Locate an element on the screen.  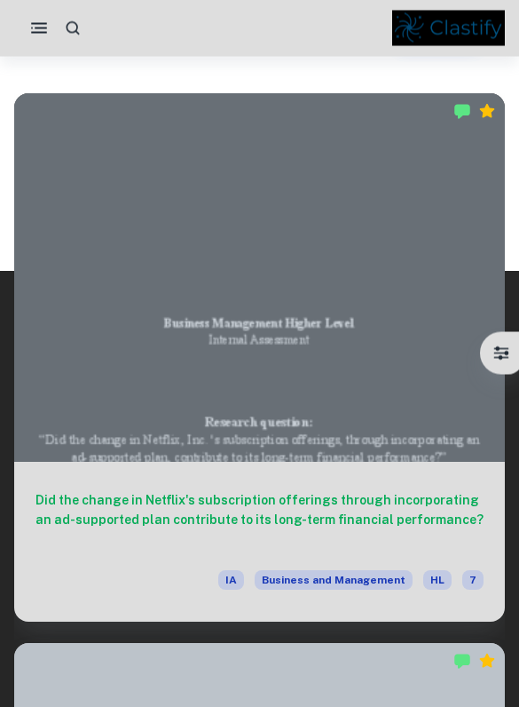
img: Clastify logo is located at coordinates (448, 28).